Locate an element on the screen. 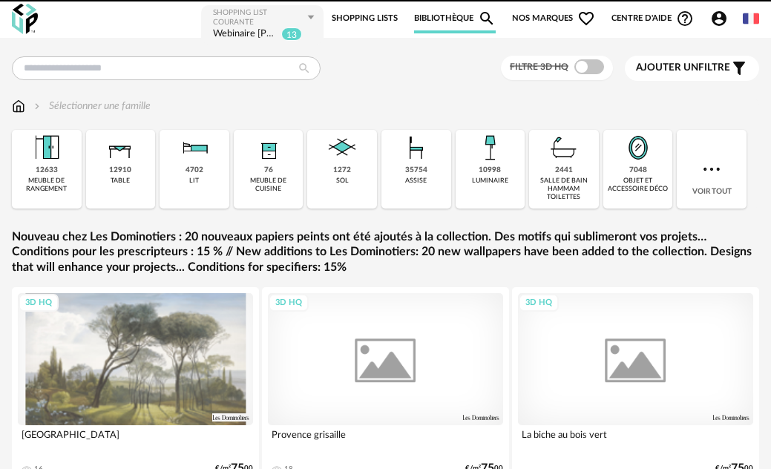 This screenshot has height=469, width=771. span: Ajouter un is located at coordinates (667, 68).